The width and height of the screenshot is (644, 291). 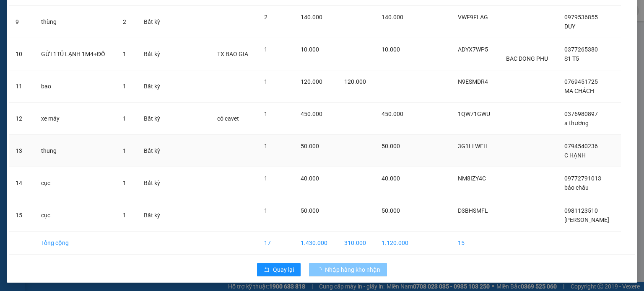 I want to click on span: Nhập hàng kho nhận, so click(x=352, y=270).